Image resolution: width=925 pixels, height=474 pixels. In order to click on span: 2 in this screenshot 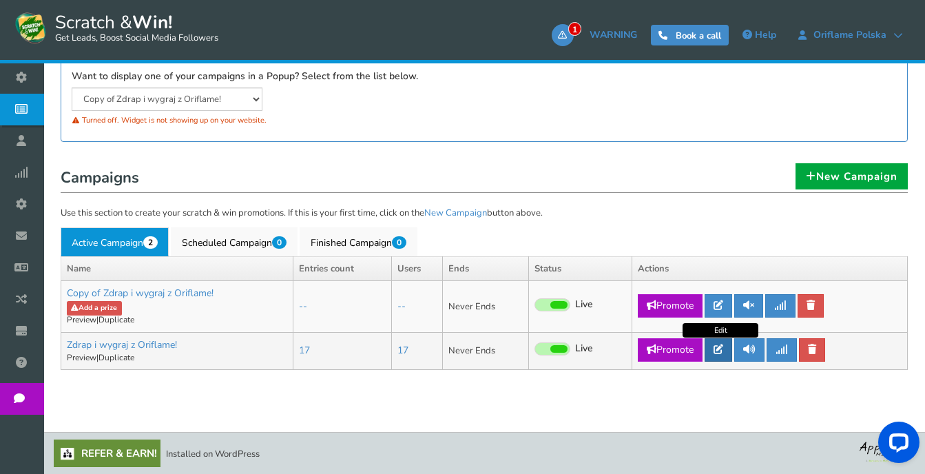, I will do `click(150, 242)`.